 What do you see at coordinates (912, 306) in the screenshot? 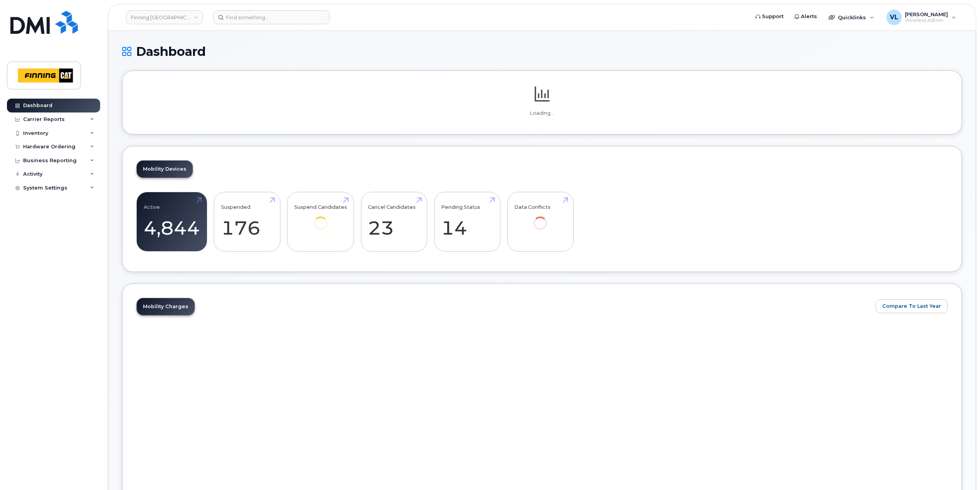
I see `span: Compare To Last Year` at bounding box center [912, 306].